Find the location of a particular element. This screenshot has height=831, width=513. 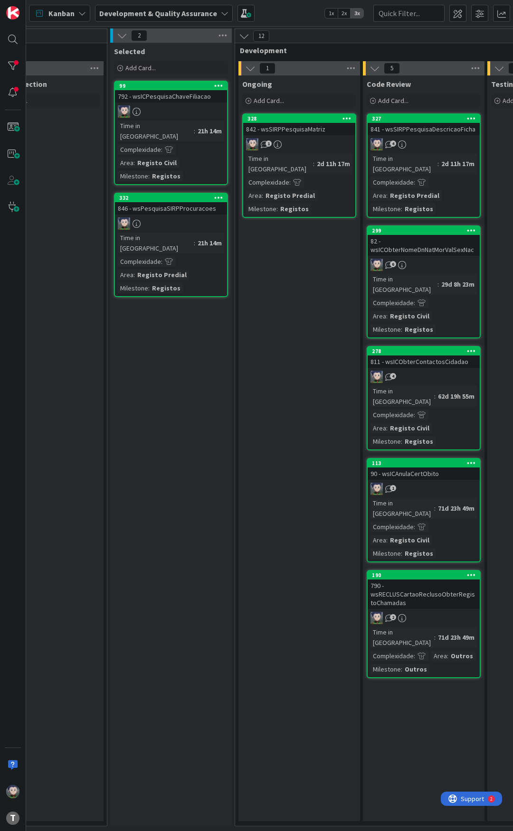

div: 82 - wsICObterNomeDnNatMorValSexNac is located at coordinates (424, 245).